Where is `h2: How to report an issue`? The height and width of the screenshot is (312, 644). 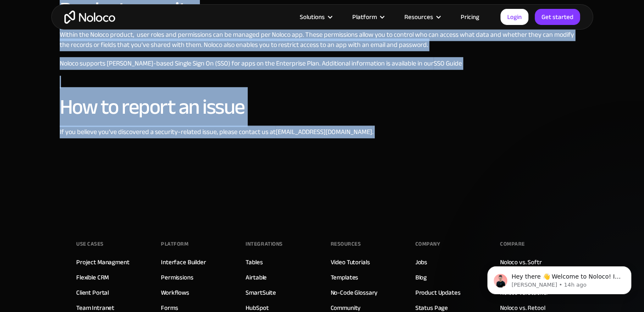
h2: How to report an issue is located at coordinates (322, 107).